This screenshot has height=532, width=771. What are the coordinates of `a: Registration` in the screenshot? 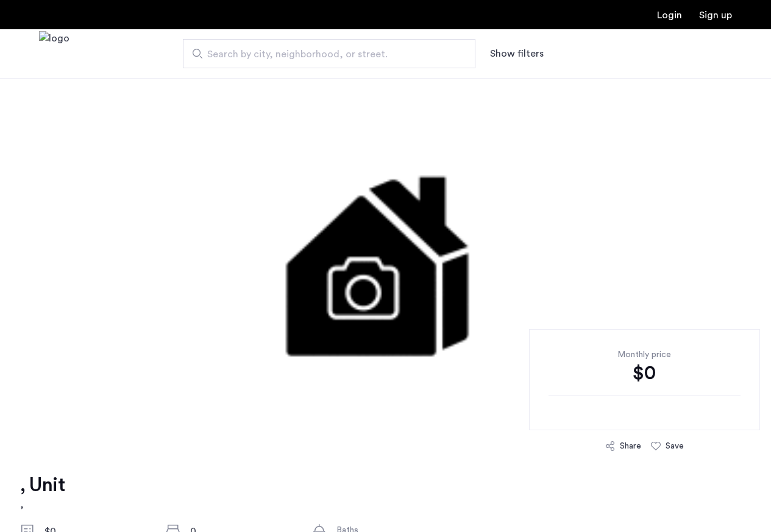 It's located at (716, 16).